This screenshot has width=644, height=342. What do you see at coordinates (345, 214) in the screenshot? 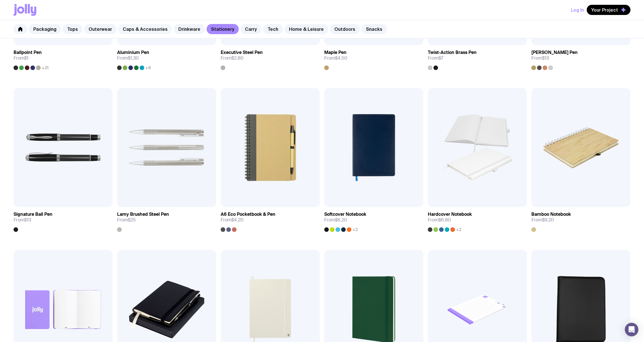
I see `h3: Softcover Notebook` at bounding box center [345, 214].